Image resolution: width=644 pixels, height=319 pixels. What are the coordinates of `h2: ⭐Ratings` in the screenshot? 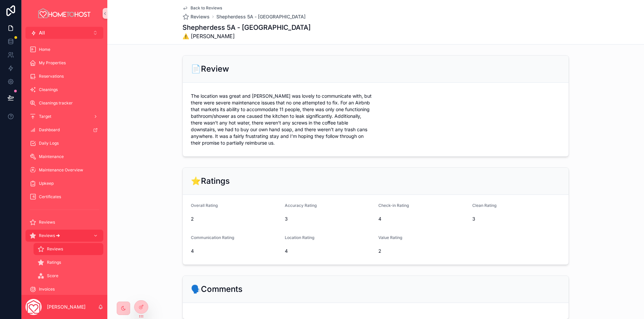 It's located at (210, 181).